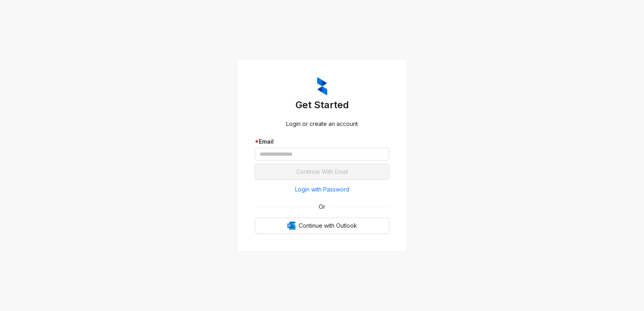  I want to click on span: Login with Password, so click(322, 189).